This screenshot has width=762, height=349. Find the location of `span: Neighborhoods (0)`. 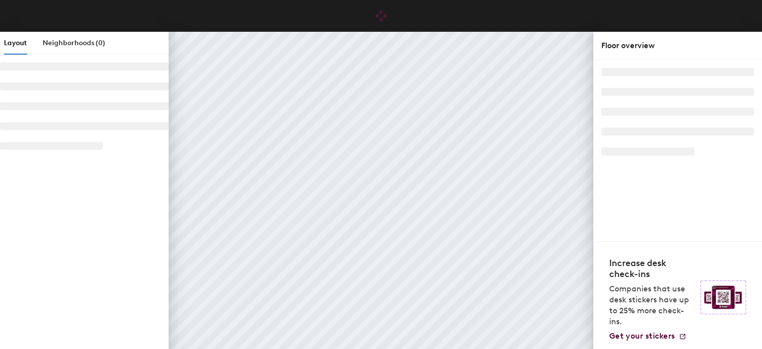

span: Neighborhoods (0) is located at coordinates (74, 43).